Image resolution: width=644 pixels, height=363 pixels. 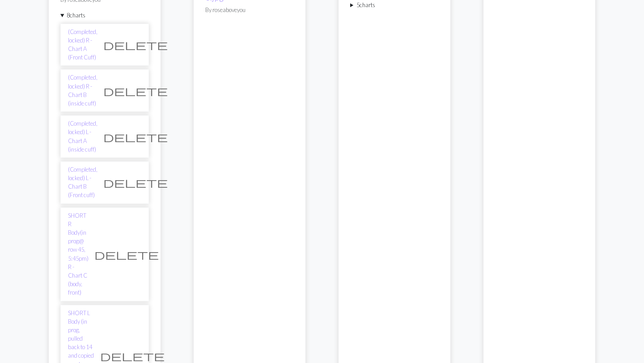 What do you see at coordinates (83, 182) in the screenshot?
I see `a: (Completed, locked) L - Chart B (Front cuff)` at bounding box center [83, 182].